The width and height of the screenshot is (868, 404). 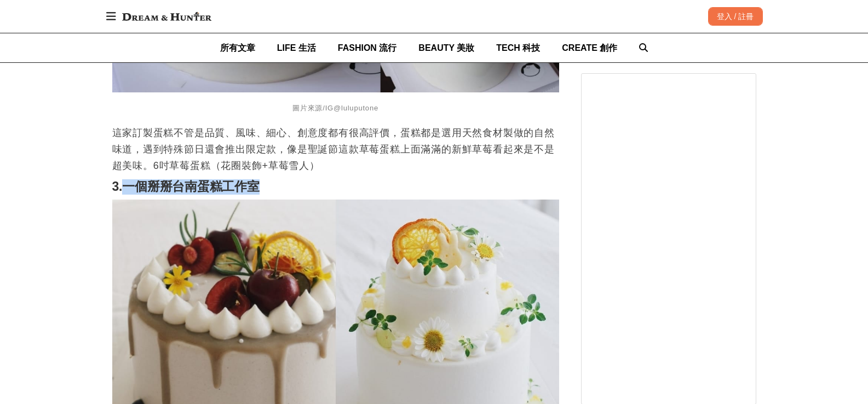 What do you see at coordinates (446, 47) in the screenshot?
I see `span: BEAUTY 美妝` at bounding box center [446, 47].